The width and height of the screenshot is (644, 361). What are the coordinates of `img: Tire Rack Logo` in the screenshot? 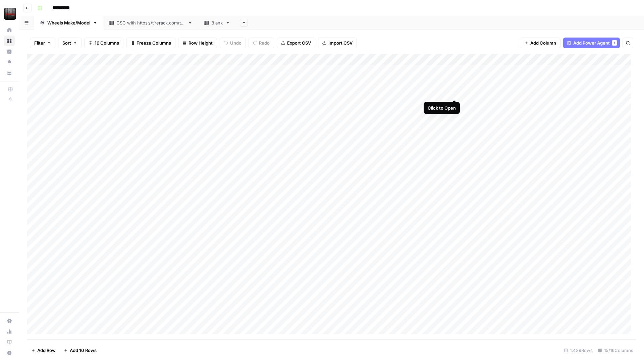 It's located at (10, 13).